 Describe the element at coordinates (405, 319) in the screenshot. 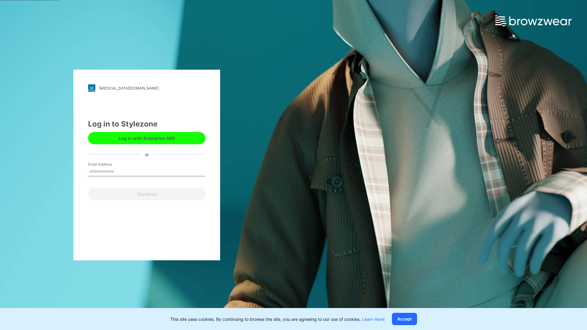

I see `button: Accept` at that location.